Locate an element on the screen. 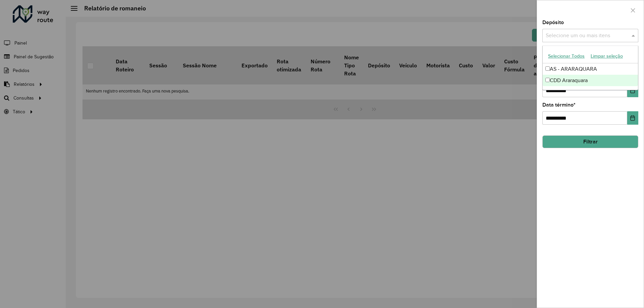 The image size is (644, 308). div: CDD Araraquara is located at coordinates (590, 80).